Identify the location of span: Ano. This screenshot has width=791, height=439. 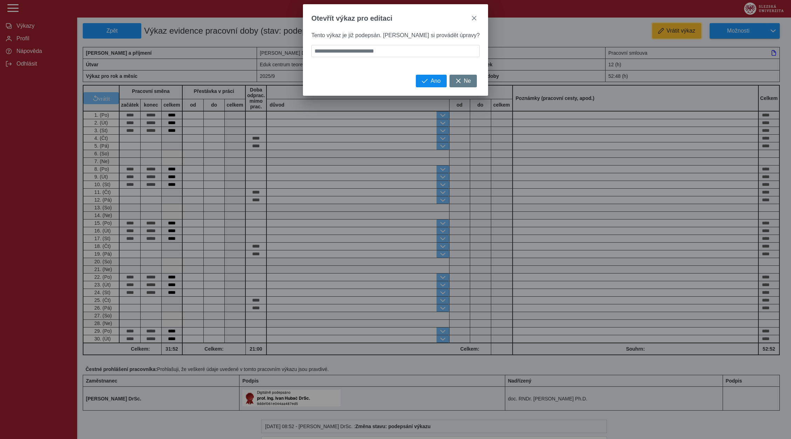
(435, 81).